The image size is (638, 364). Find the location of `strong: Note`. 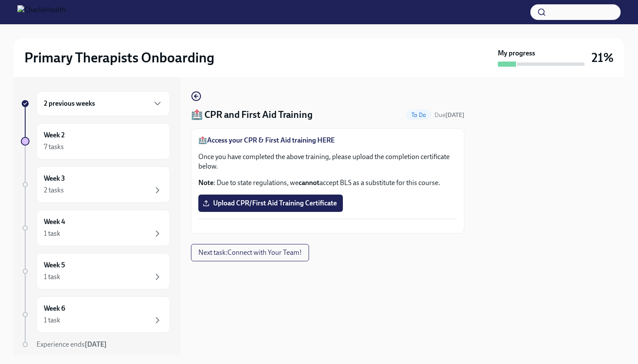

strong: Note is located at coordinates (206, 183).